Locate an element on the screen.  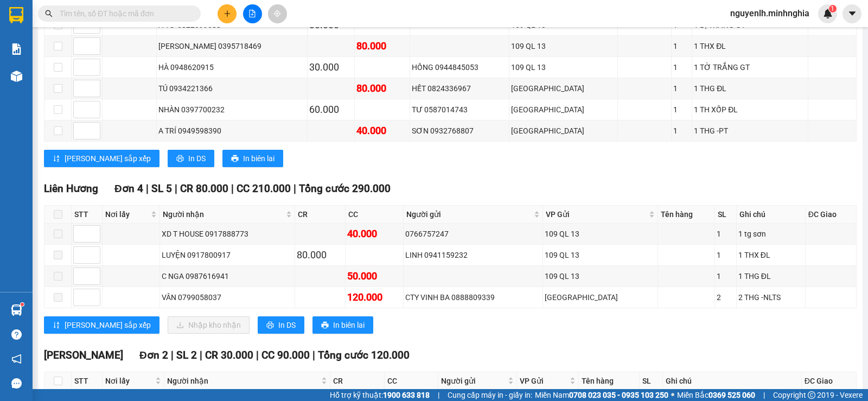
img: logo-vxr is located at coordinates (16, 15).